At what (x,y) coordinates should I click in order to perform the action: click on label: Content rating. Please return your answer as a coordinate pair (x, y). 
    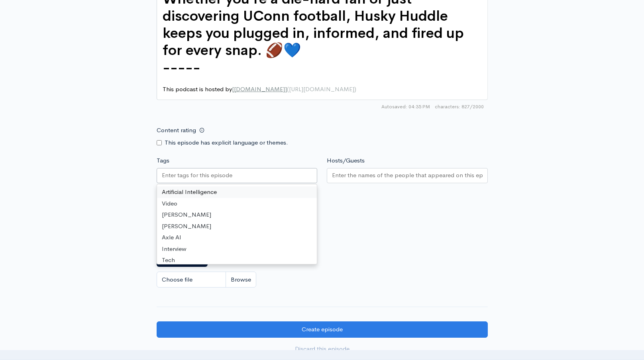
    Looking at the image, I should click on (176, 130).